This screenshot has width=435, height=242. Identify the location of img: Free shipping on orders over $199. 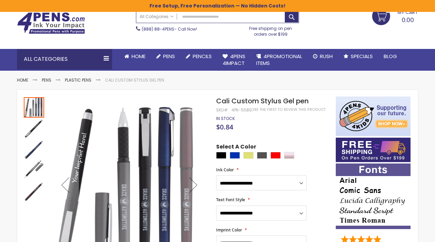
(373, 150).